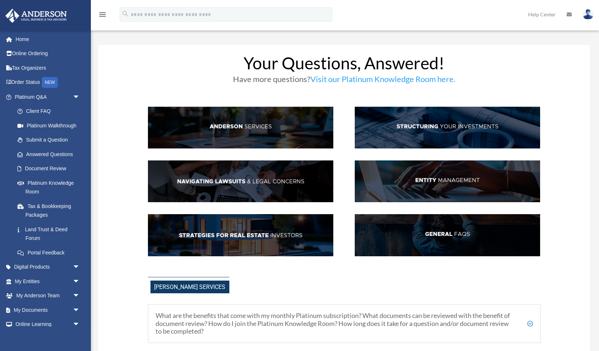 The height and width of the screenshot is (351, 599). What do you see at coordinates (588, 14) in the screenshot?
I see `img: User Pic` at bounding box center [588, 14].